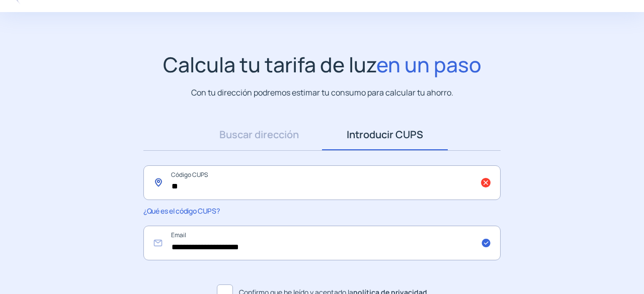 This screenshot has width=644, height=294. Describe the element at coordinates (384, 135) in the screenshot. I see `a: Introducir CUPS` at that location.